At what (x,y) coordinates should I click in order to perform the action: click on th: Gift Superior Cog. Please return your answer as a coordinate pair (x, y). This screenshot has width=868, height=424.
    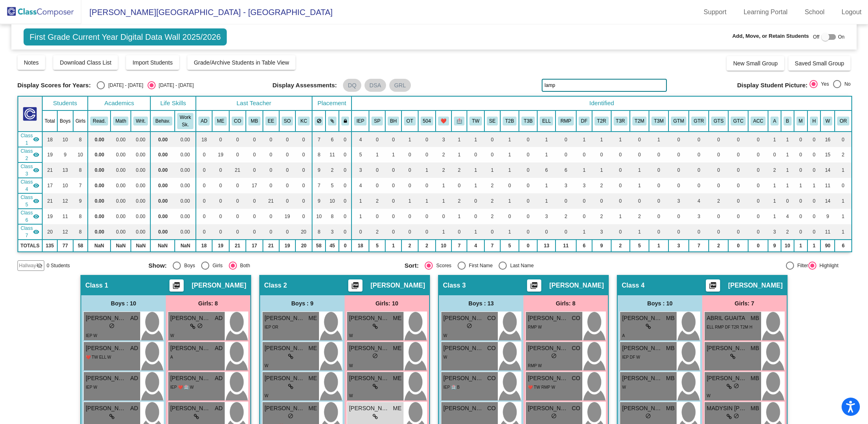
    Looking at the image, I should click on (718, 121).